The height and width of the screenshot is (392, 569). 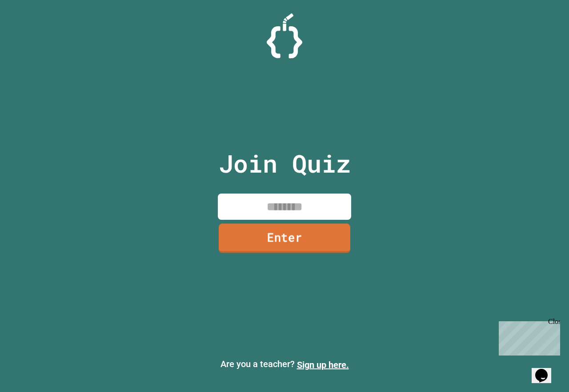 I want to click on a: Sign up here., so click(x=323, y=365).